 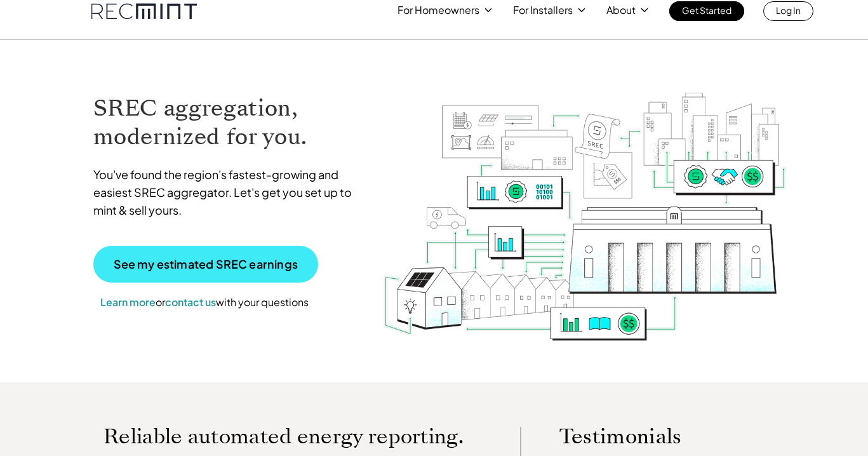 I want to click on a: Get Started, so click(x=707, y=11).